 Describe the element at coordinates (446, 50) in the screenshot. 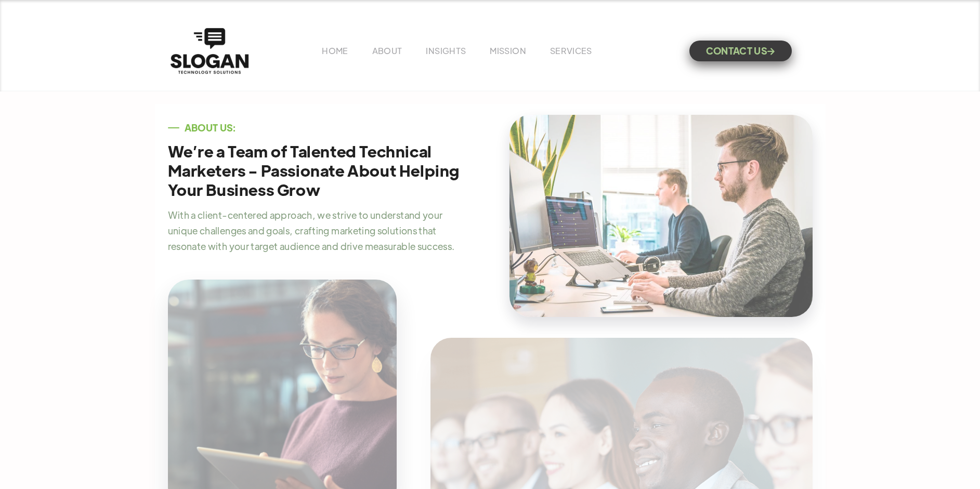

I see `a: INSIGHTS` at that location.